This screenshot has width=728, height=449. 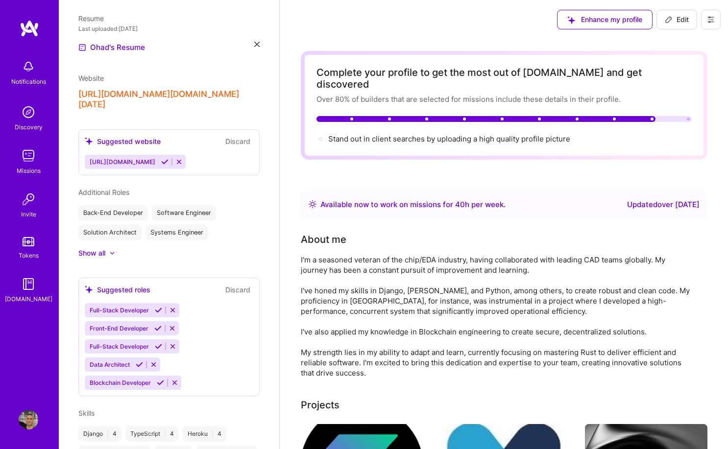 I want to click on div: Invite, so click(x=28, y=214).